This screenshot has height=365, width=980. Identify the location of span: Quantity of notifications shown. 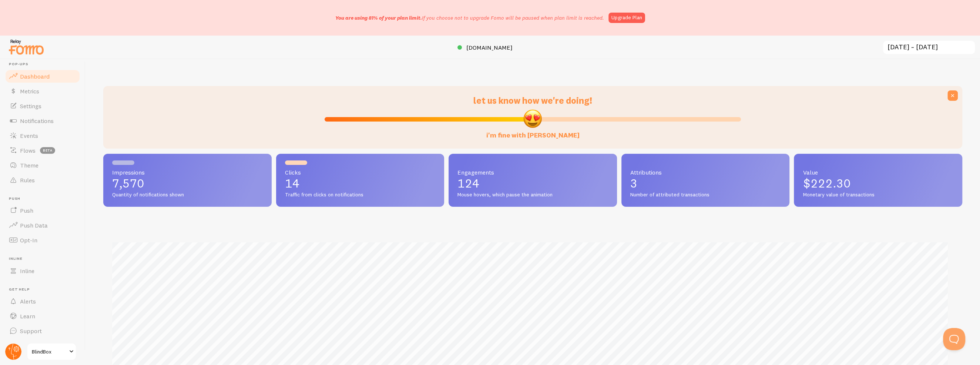
(187, 195).